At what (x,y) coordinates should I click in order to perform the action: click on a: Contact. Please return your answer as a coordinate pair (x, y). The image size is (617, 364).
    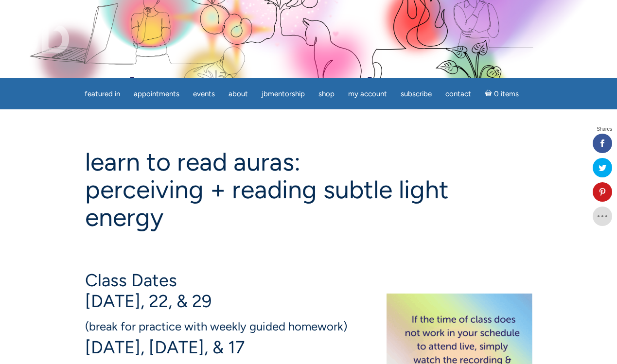
    Looking at the image, I should click on (458, 94).